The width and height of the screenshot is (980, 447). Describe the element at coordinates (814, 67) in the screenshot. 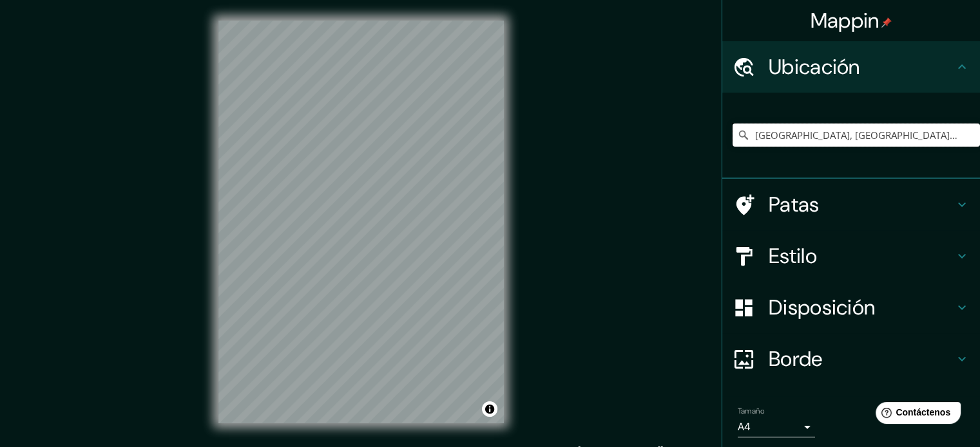

I see `font: Ubicación` at that location.